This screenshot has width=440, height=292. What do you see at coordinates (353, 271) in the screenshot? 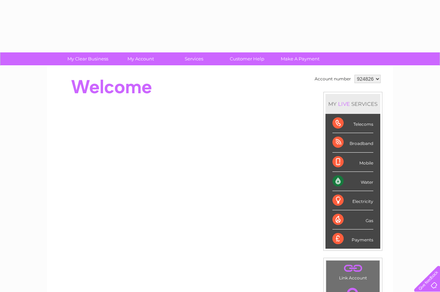
I see `td: Link Account` at bounding box center [353, 271].